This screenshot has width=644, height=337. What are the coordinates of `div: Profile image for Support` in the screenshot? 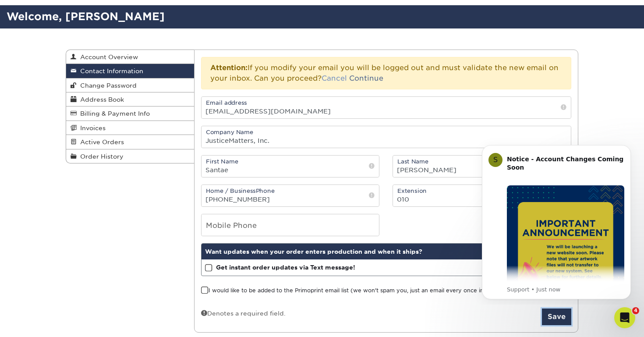 It's located at (26, 23).